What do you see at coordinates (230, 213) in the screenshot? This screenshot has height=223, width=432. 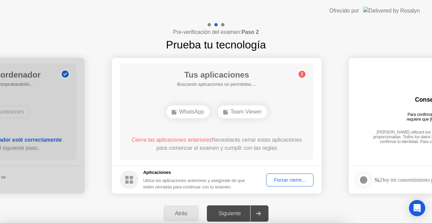 I see `div: Siguiente` at bounding box center [230, 213].